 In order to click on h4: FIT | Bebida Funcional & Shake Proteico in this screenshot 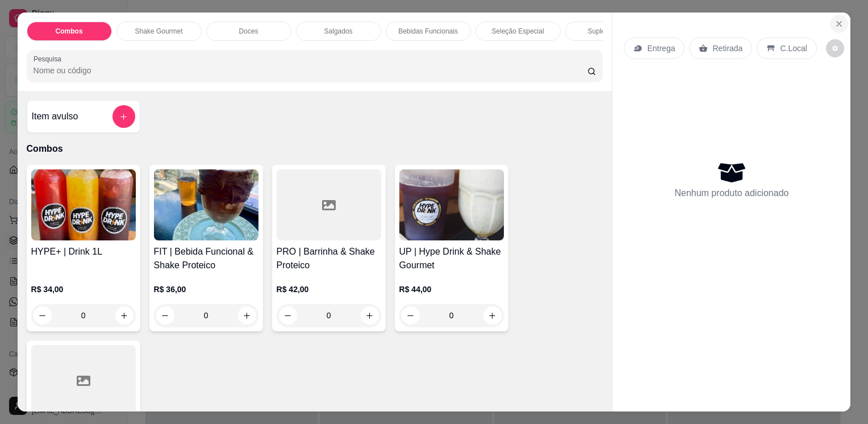, I will do `click(207, 259)`.